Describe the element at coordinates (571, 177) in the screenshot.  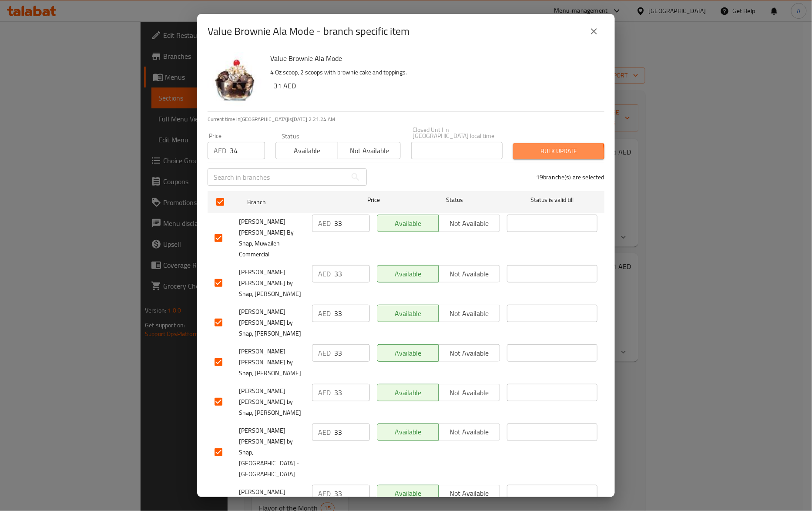
I see `p: 19 branche(s) are selected` at that location.